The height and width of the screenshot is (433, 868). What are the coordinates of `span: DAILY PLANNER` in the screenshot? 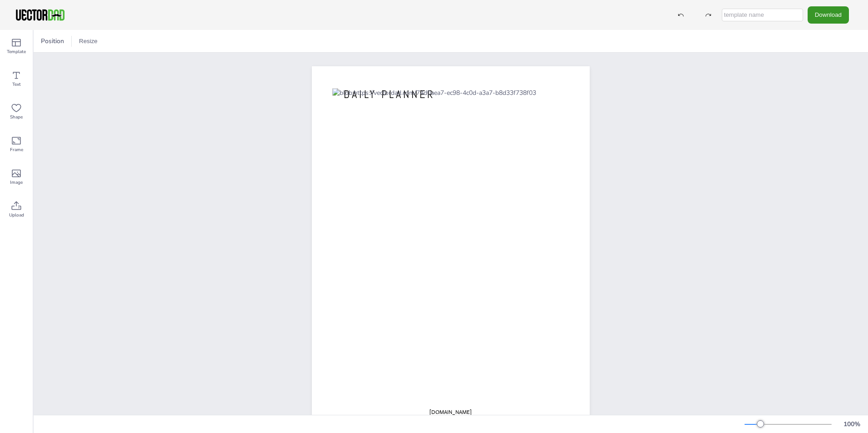 It's located at (389, 93).